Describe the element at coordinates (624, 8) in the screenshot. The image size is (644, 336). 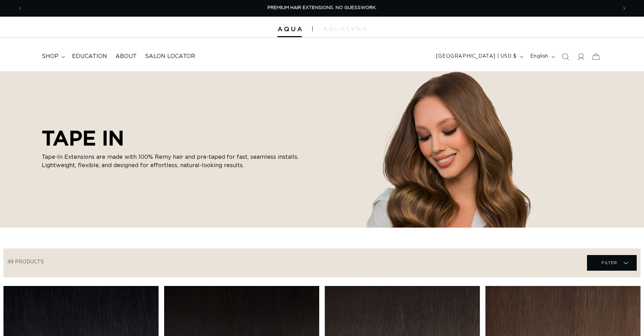
I see `button: Next announcement` at that location.